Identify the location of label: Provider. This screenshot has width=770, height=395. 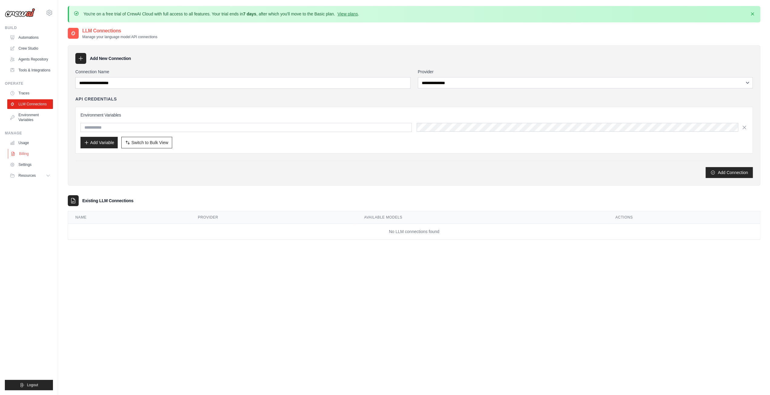
(585, 72).